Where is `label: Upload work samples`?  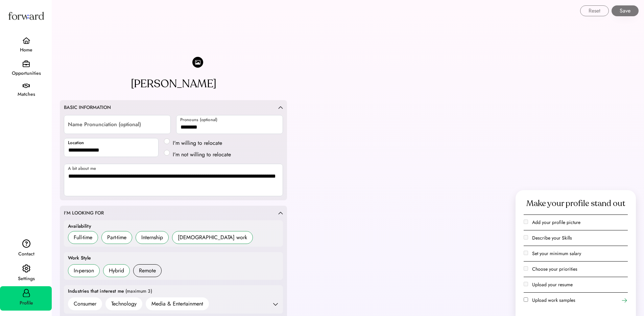
label: Upload work samples is located at coordinates (553, 300).